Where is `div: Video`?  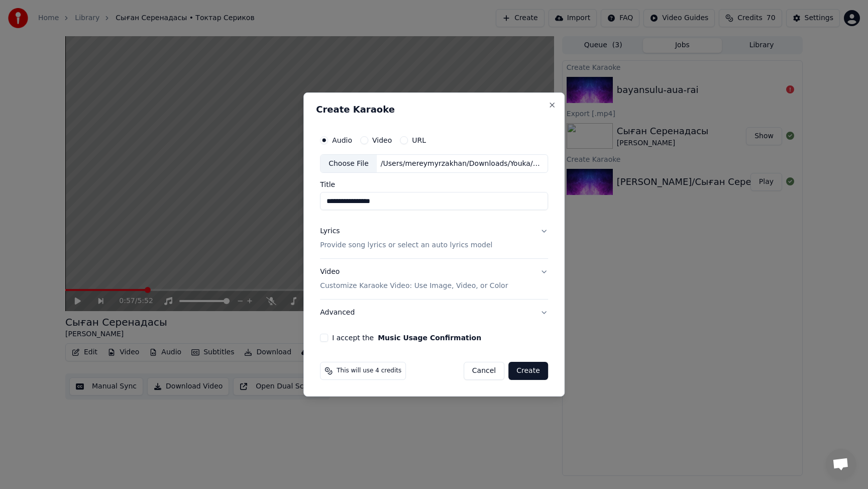 div: Video is located at coordinates (414, 279).